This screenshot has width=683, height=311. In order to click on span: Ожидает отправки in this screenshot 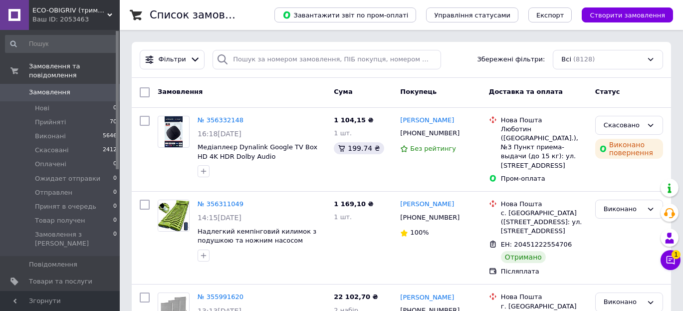, I will do `click(67, 179)`.